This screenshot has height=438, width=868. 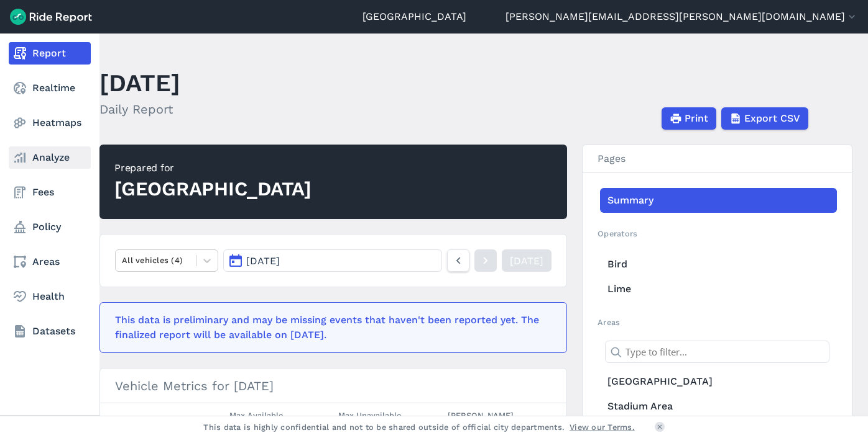 What do you see at coordinates (370, 416) in the screenshot?
I see `button: Max Unavailable` at bounding box center [370, 416].